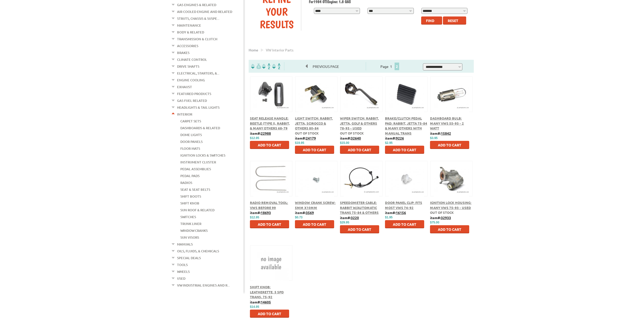 The image size is (644, 322). Describe the element at coordinates (455, 20) in the screenshot. I see `button: Reset` at that location.